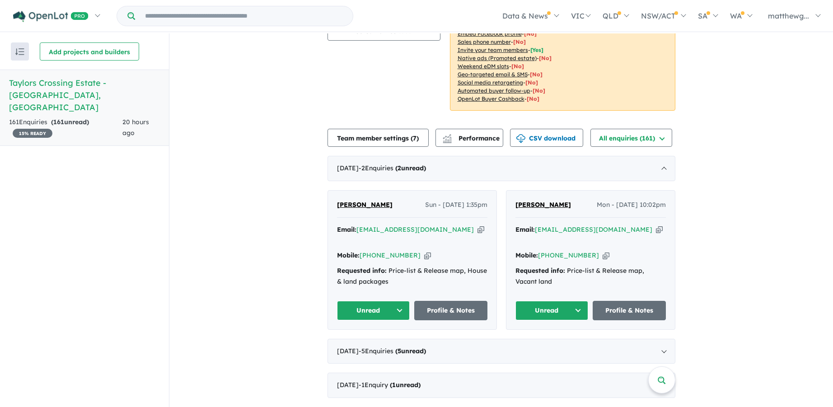 This screenshot has height=407, width=833. What do you see at coordinates (412, 276) in the screenshot?
I see `div: Price-list & Release map, House & land packages` at bounding box center [412, 276].